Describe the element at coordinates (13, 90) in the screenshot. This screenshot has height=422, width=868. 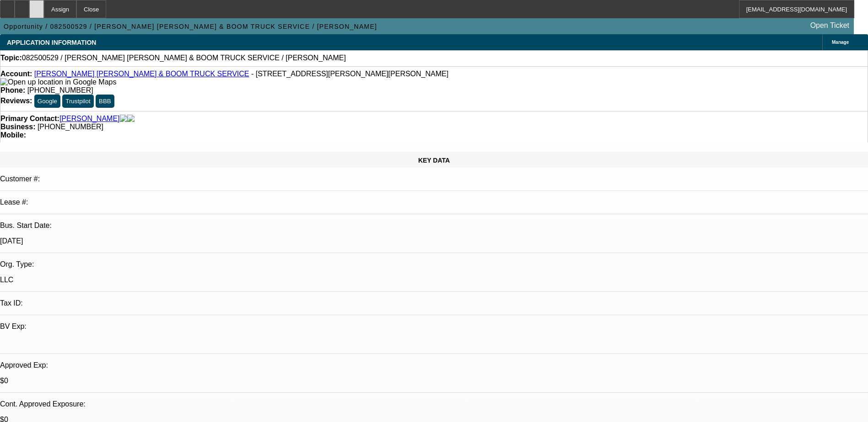
I see `strong: Phone:` at that location.